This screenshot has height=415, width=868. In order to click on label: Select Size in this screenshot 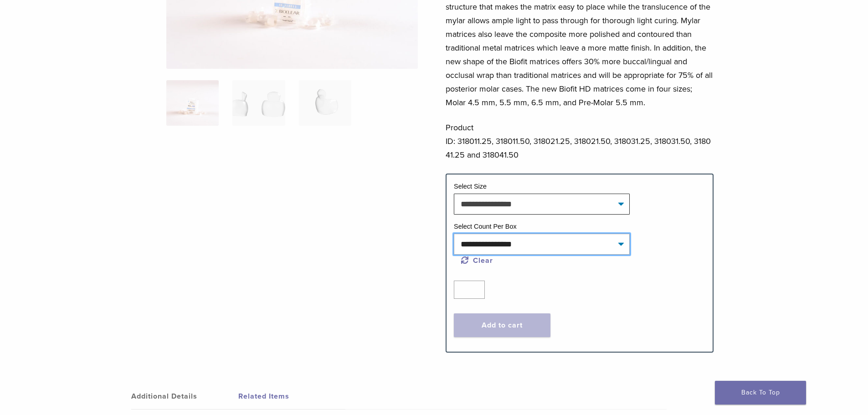, I will do `click(470, 186)`.